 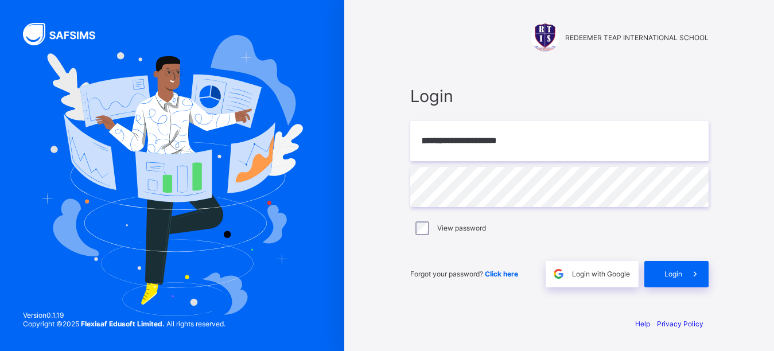 What do you see at coordinates (502, 274) in the screenshot?
I see `a: Click here` at bounding box center [502, 274].